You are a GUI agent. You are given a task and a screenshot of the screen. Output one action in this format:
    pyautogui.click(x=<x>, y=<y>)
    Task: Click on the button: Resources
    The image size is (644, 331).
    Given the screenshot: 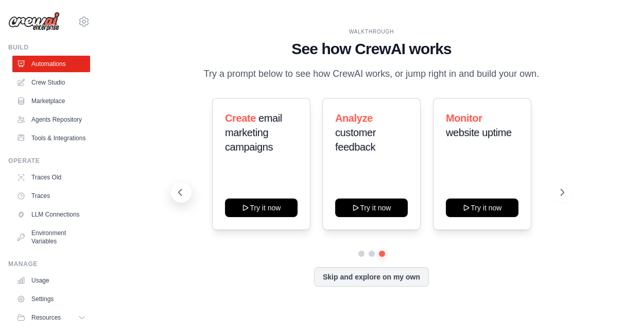 What is the action you would take?
    pyautogui.click(x=51, y=318)
    